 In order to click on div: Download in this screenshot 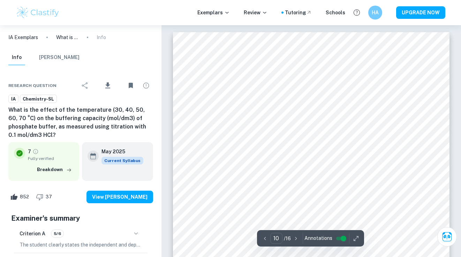, I will do `click(108, 86)`.